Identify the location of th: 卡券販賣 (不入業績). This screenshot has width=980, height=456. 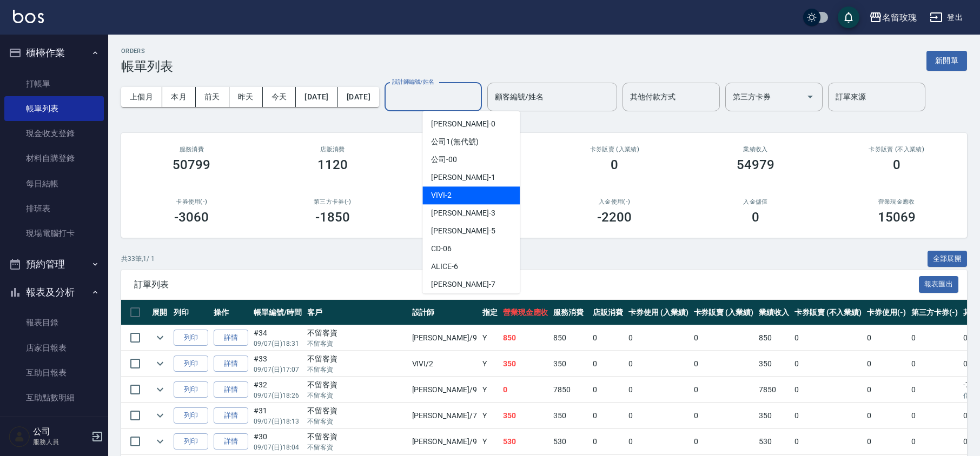
(828, 312).